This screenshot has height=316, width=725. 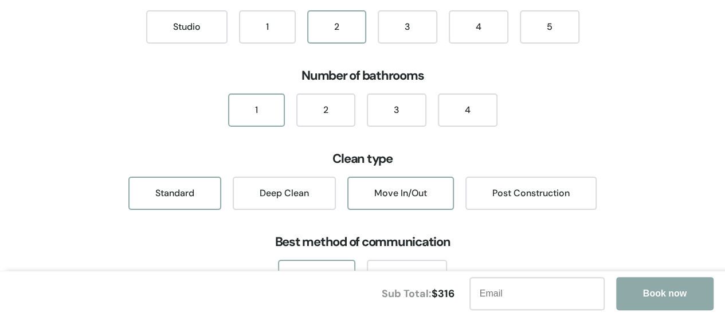 What do you see at coordinates (537, 294) in the screenshot?
I see `input: Email` at bounding box center [537, 294].